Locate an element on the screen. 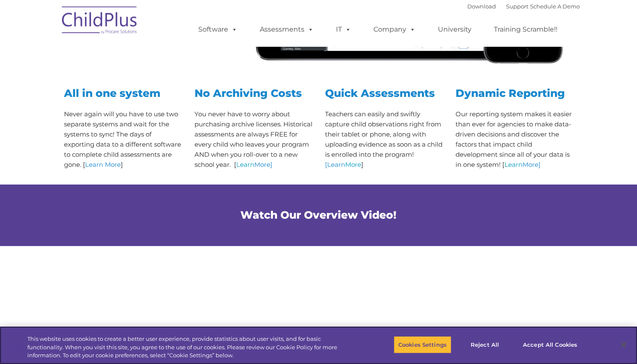 This screenshot has height=364, width=637. a: Download is located at coordinates (482, 6).